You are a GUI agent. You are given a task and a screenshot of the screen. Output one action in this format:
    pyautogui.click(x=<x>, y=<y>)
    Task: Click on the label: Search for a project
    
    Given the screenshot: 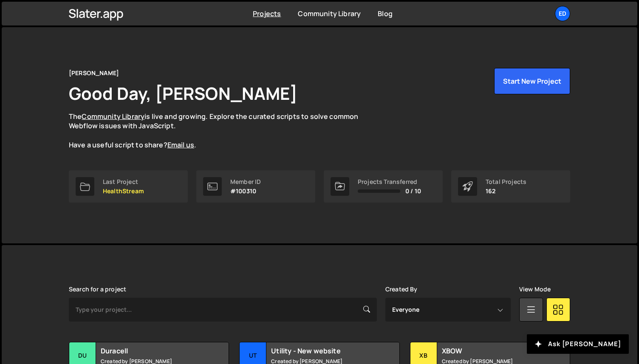 What is the action you would take?
    pyautogui.click(x=97, y=289)
    